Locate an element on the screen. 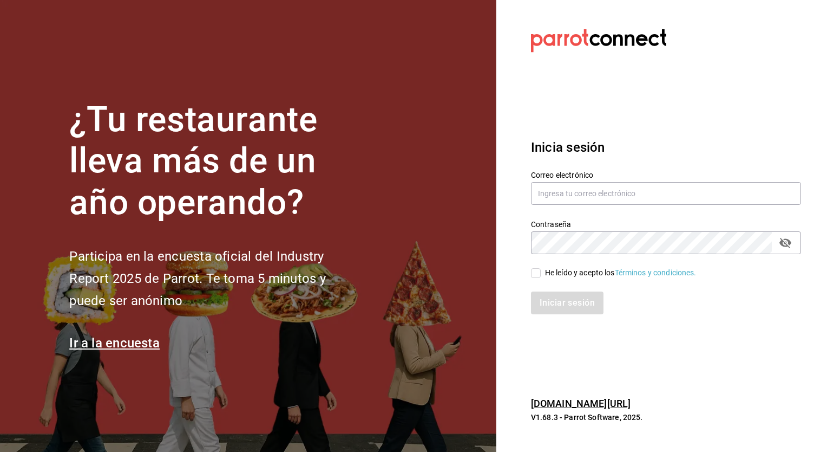 The image size is (827, 452). a: Ir a la encuesta is located at coordinates (114, 343).